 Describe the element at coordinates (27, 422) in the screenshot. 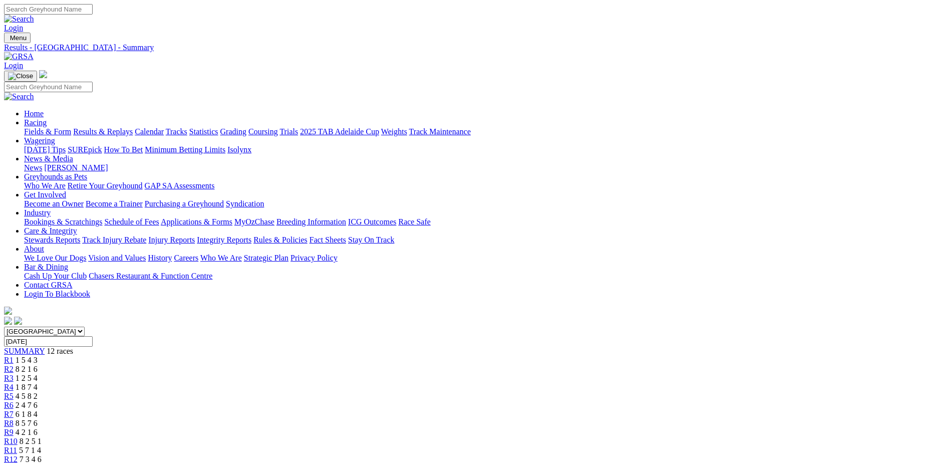

I see `span: 8 5 7 6` at that location.